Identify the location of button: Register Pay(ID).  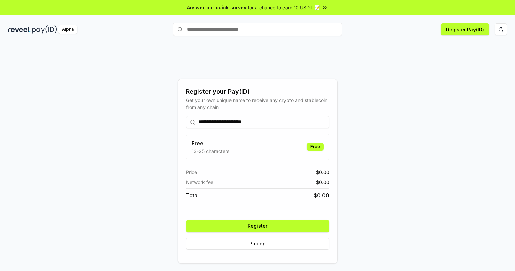
(465, 29).